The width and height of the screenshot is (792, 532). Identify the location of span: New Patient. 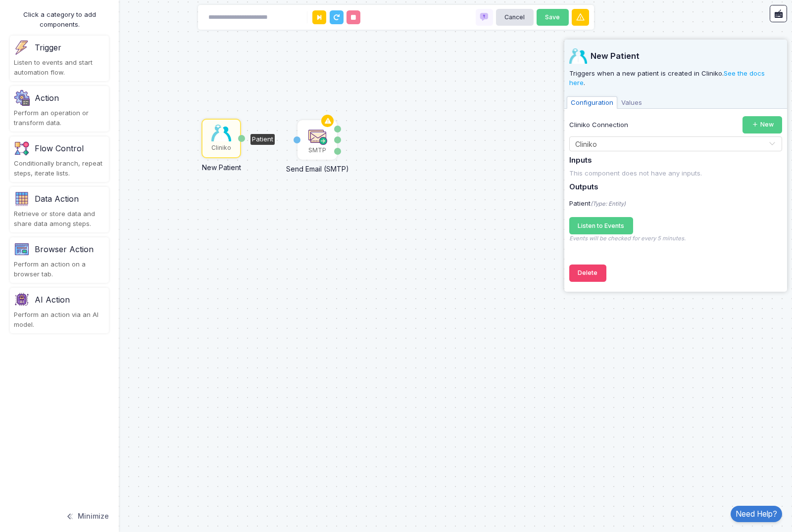
(687, 56).